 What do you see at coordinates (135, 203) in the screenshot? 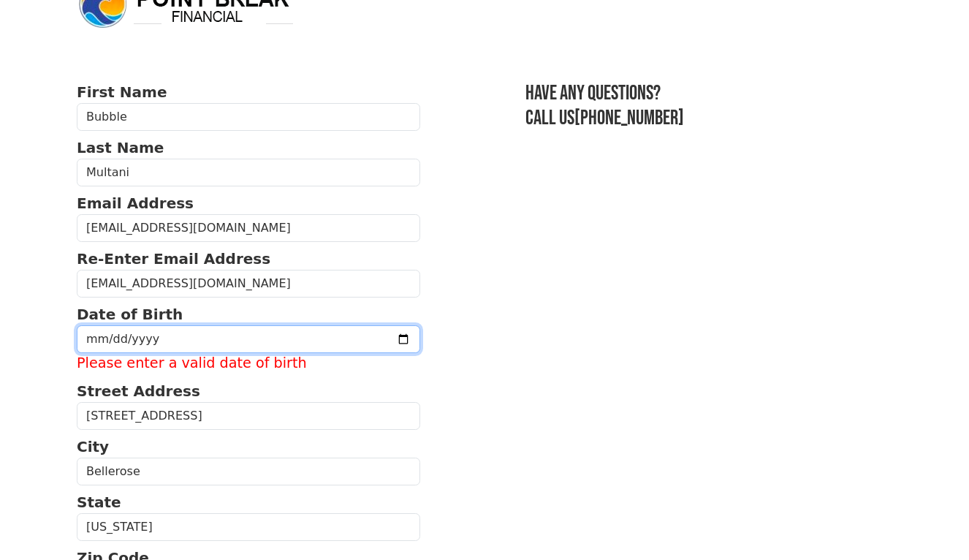
I see `strong: Email Address` at bounding box center [135, 203].